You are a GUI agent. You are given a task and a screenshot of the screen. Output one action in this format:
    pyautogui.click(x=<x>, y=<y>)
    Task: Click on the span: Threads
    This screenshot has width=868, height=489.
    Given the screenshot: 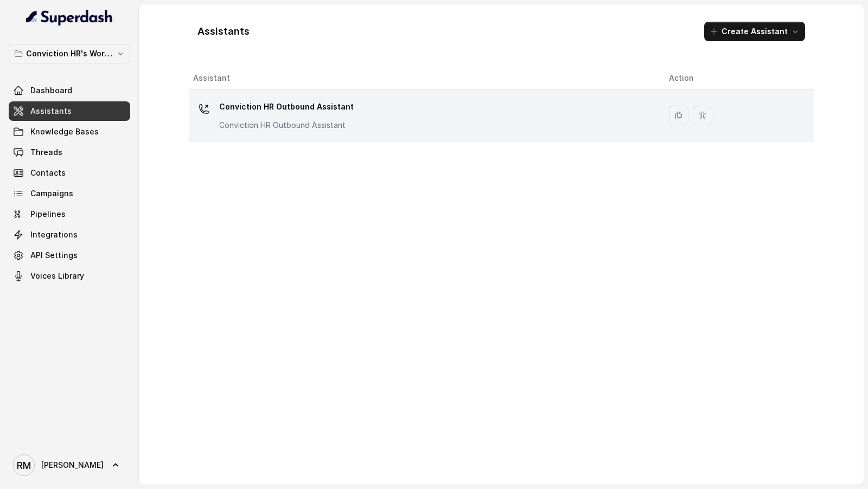 What is the action you would take?
    pyautogui.click(x=46, y=152)
    